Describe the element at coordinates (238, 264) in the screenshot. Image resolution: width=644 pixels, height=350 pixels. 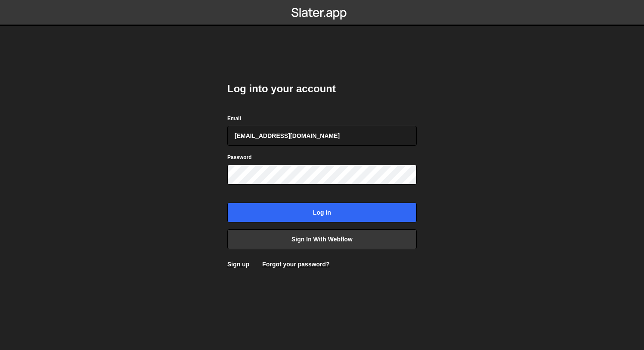
I see `a: Sign up` at that location.